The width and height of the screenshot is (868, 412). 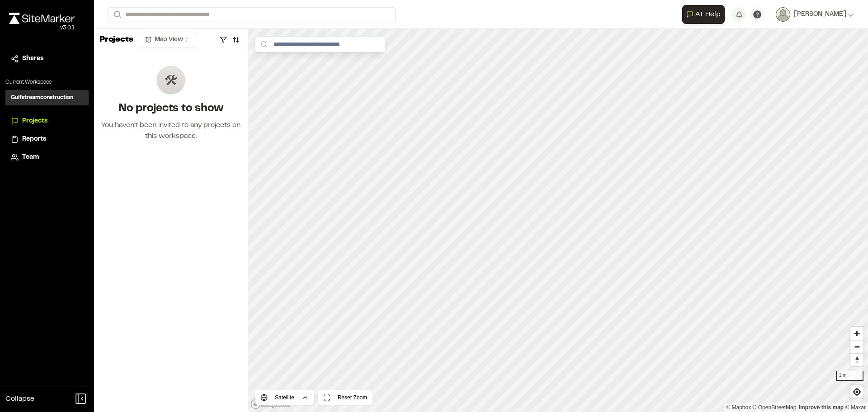 I want to click on a: Mapbox logo, so click(x=270, y=404).